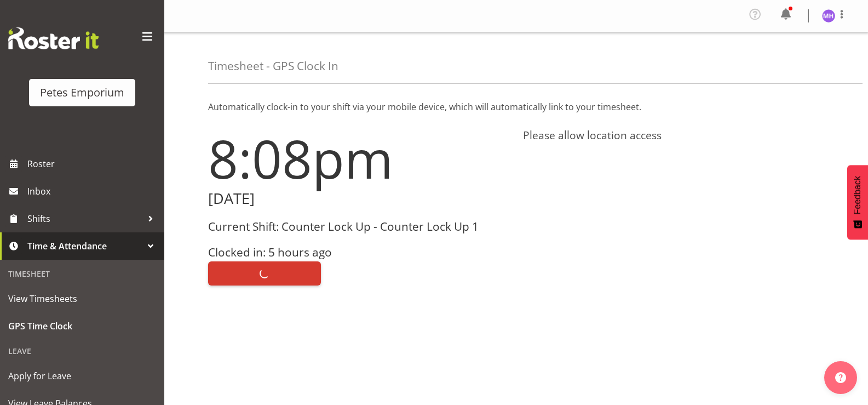  I want to click on span: Time & Attendance, so click(85, 246).